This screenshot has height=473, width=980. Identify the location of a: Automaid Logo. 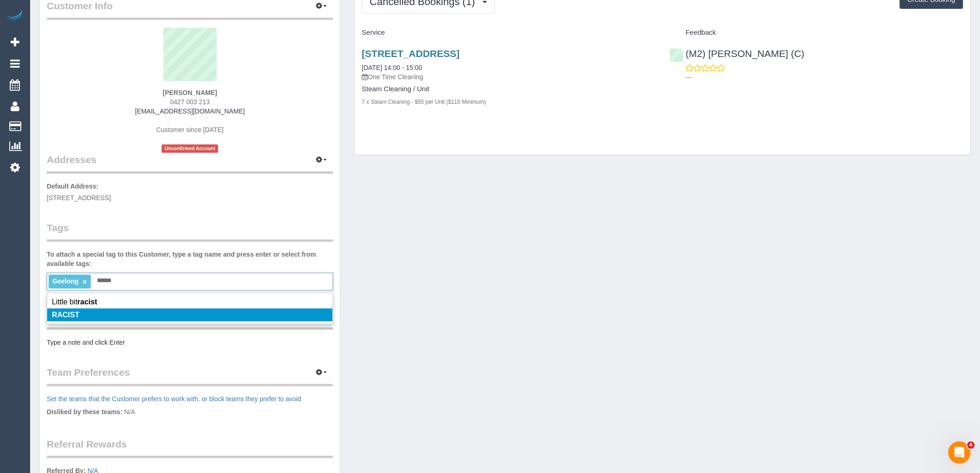
(15, 16).